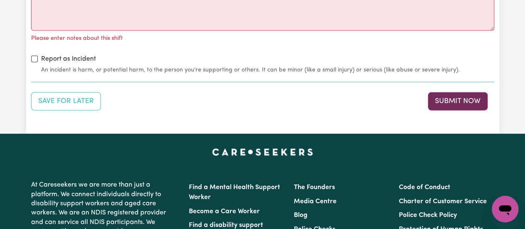 The width and height of the screenshot is (525, 229). I want to click on button: Save your job report, so click(66, 101).